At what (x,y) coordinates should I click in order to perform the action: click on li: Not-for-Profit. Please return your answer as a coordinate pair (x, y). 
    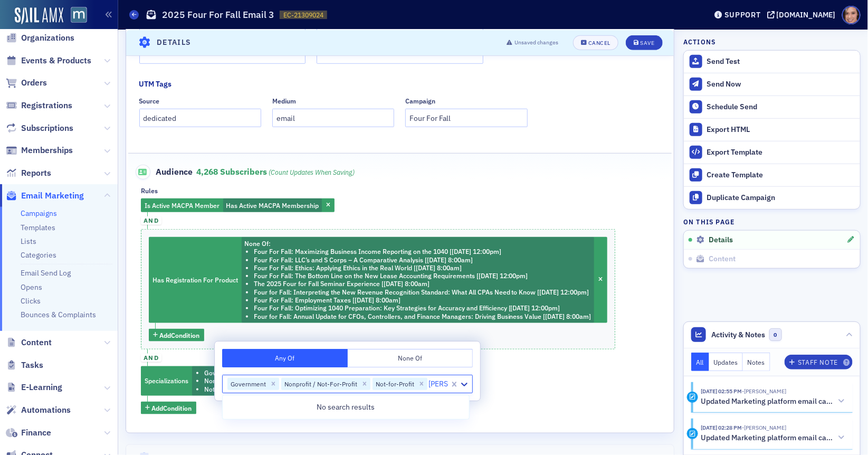
    Looking at the image, I should click on (242, 389).